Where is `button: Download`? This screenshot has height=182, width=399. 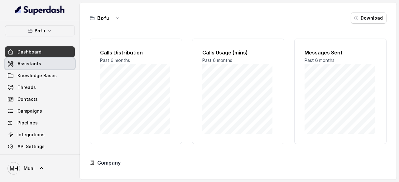 button: Download is located at coordinates (368, 18).